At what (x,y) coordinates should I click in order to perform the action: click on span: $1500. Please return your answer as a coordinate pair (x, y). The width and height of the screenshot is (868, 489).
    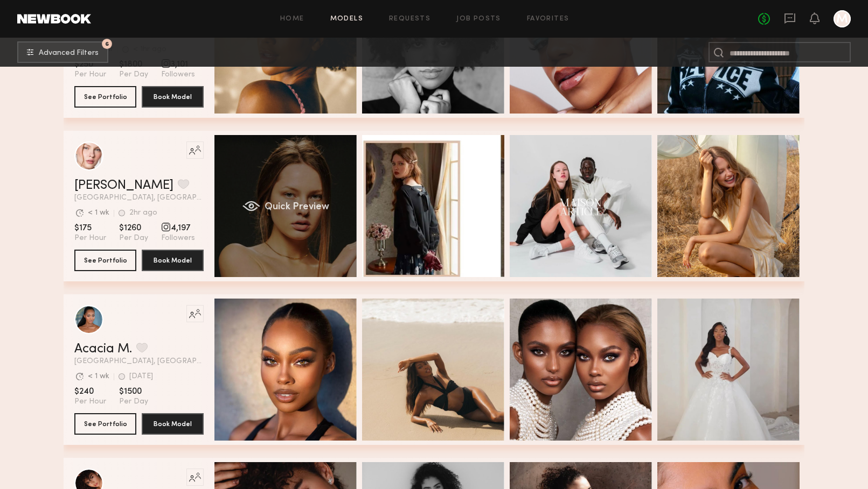
    Looking at the image, I should click on (134, 392).